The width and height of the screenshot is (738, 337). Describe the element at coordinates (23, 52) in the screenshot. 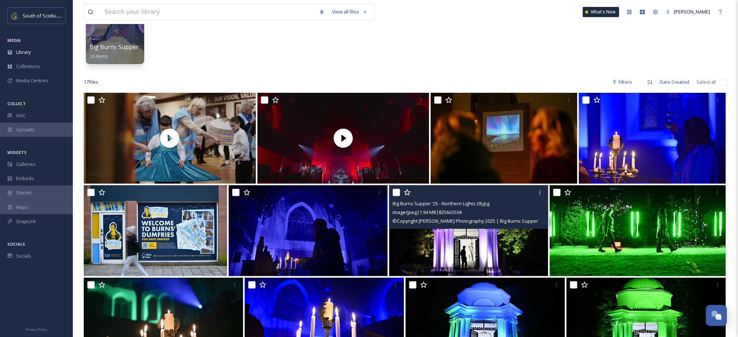

I see `span: Library` at that location.